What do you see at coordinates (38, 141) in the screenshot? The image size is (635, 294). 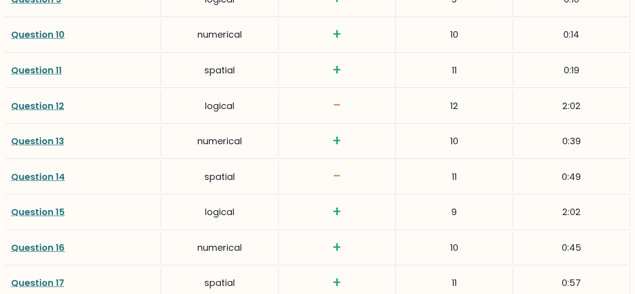 I see `a: Question 13` at bounding box center [38, 141].